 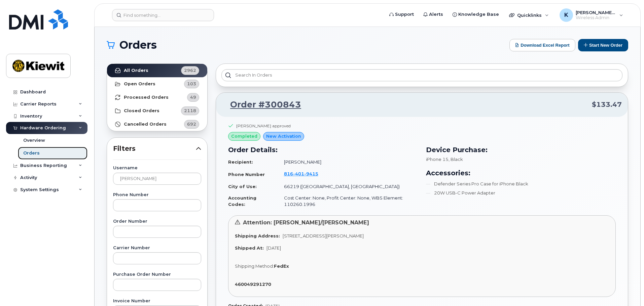 I want to click on h3: Accessories:, so click(x=521, y=173).